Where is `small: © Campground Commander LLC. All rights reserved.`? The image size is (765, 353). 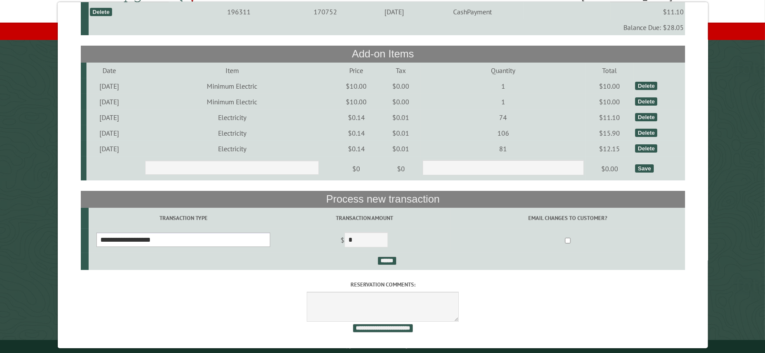 small: © Campground Commander LLC. All rights reserved. is located at coordinates (382, 346).